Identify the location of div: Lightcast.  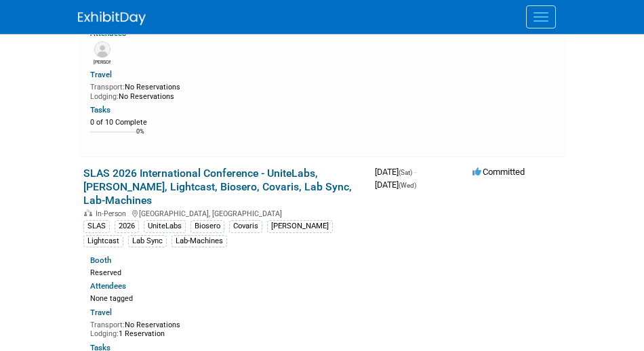
(103, 241).